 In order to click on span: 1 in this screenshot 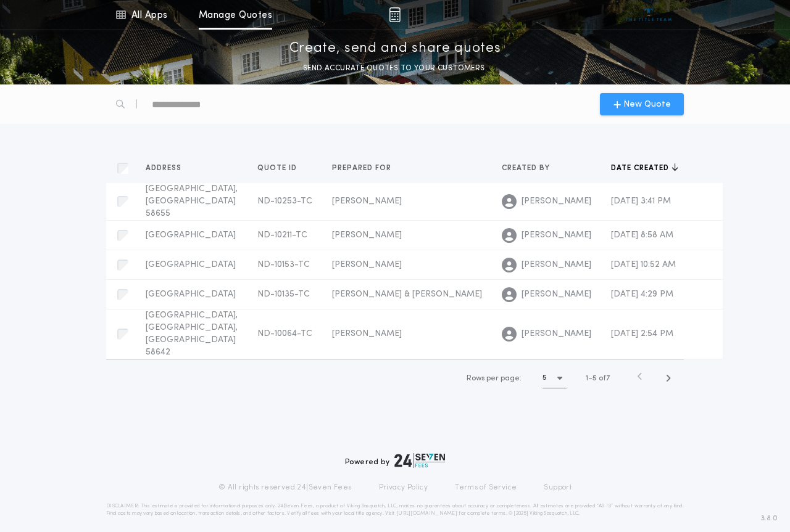, I will do `click(587, 378)`.